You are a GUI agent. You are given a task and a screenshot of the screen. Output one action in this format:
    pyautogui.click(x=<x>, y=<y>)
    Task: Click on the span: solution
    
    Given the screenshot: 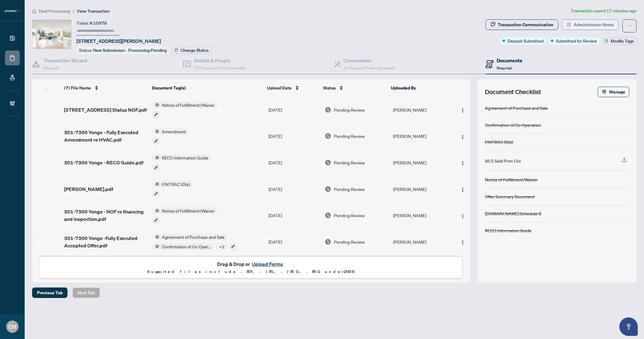 What is the action you would take?
    pyautogui.click(x=569, y=25)
    